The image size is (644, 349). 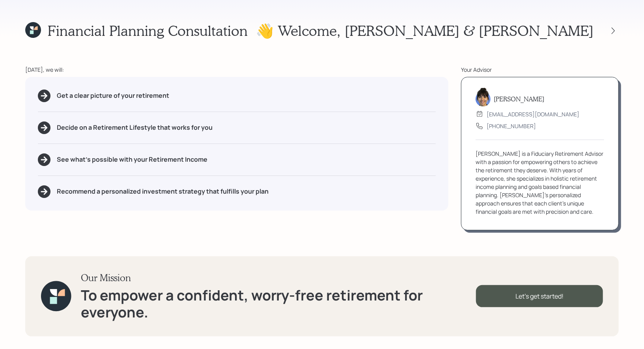 What do you see at coordinates (540, 70) in the screenshot?
I see `div: Your Advisor` at bounding box center [540, 70].